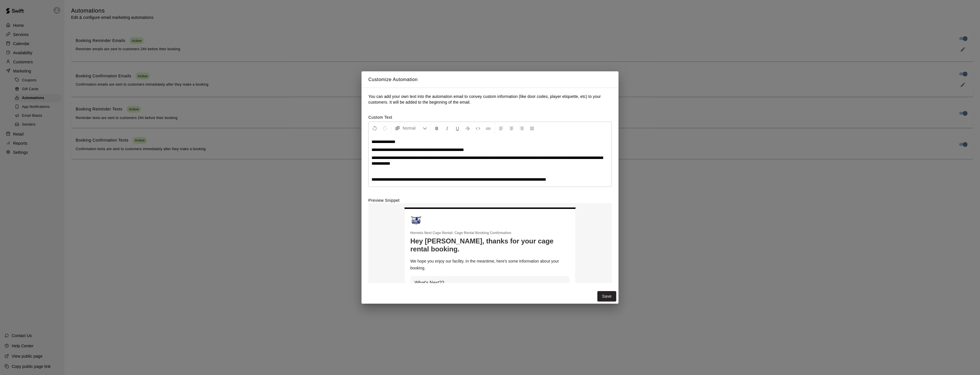  Describe the element at coordinates (490, 80) in the screenshot. I see `h2: Customize Automation` at that location.